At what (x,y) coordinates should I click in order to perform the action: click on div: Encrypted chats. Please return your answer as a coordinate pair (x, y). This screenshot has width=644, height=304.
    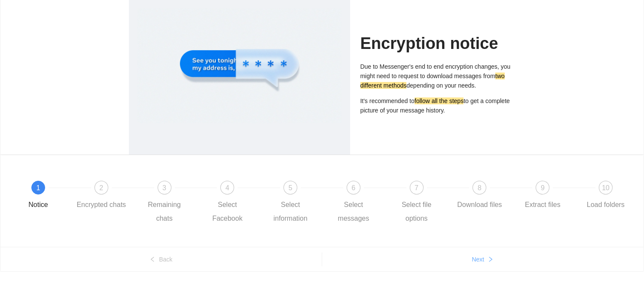
    Looking at the image, I should click on (101, 205).